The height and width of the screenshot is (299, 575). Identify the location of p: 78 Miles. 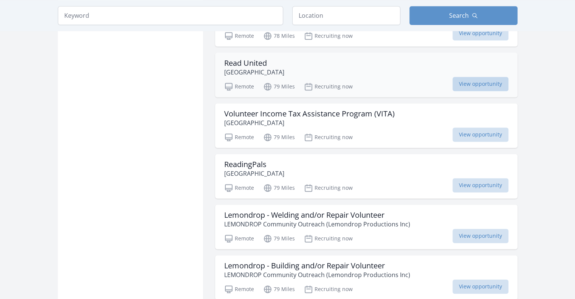
(279, 36).